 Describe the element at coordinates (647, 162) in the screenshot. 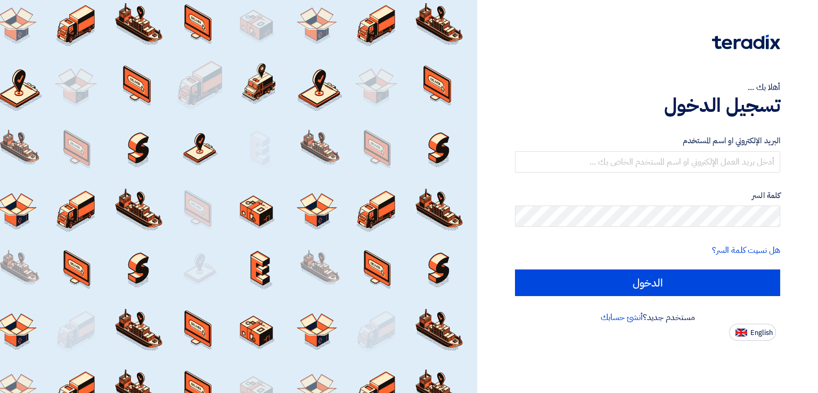

I see `input: أدخل بريد العمل الإلكتروني او اسم المستخدم الخاص بك ...` at that location.